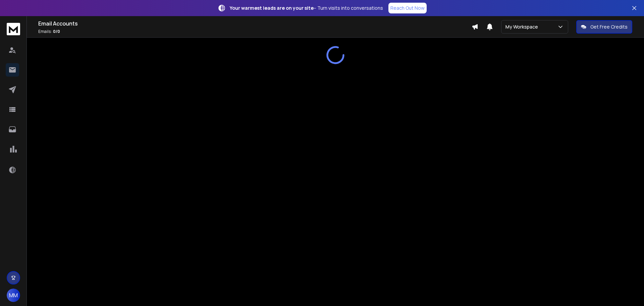  I want to click on span: 0 / 0, so click(56, 31).